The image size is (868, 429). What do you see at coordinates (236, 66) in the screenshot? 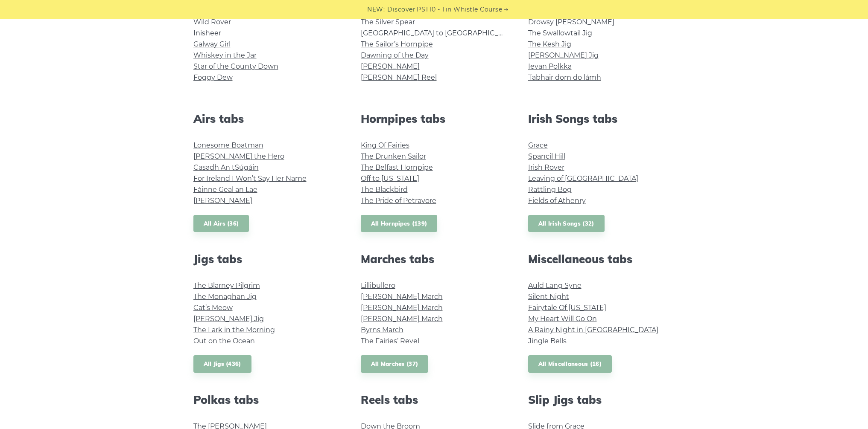
I see `a: Star of the County Down` at bounding box center [236, 66].